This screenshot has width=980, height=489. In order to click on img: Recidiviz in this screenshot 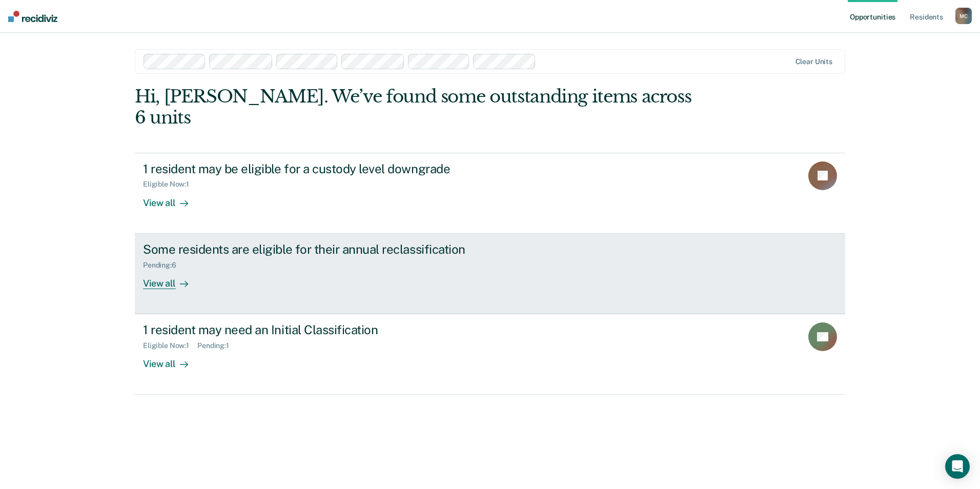, I will do `click(32, 17)`.